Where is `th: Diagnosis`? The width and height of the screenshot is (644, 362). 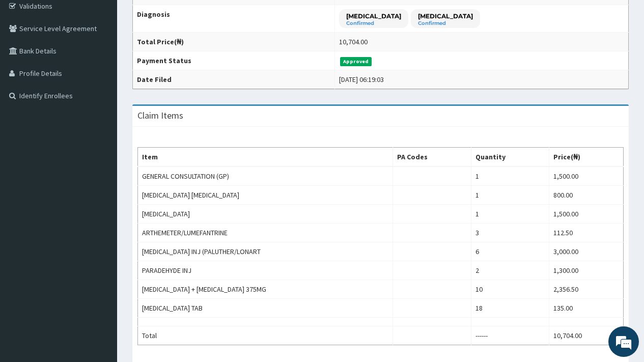 th: Diagnosis is located at coordinates (234, 19).